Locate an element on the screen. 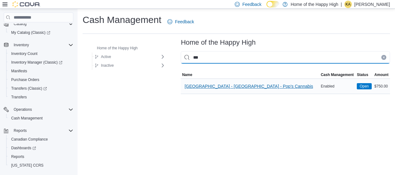 The height and width of the screenshot is (175, 395). button: Status is located at coordinates (364, 75).